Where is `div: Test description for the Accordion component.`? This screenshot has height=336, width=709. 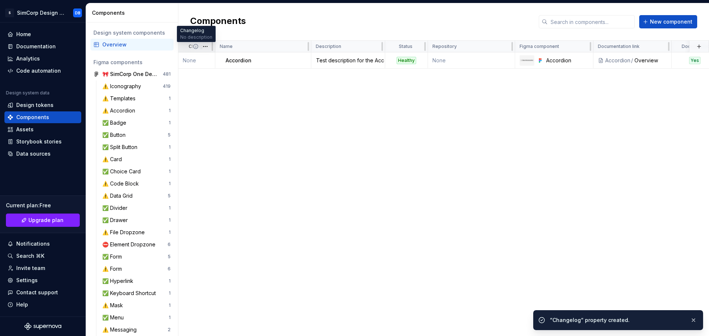
div: Test description for the Accordion component. is located at coordinates (348, 61).